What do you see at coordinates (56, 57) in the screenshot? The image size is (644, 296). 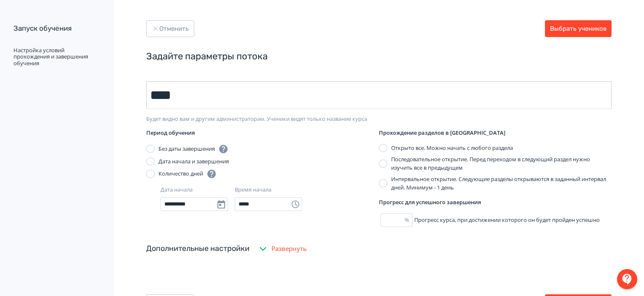 I see `div: Настройка условий прохождения и завершения обучения` at bounding box center [56, 57].